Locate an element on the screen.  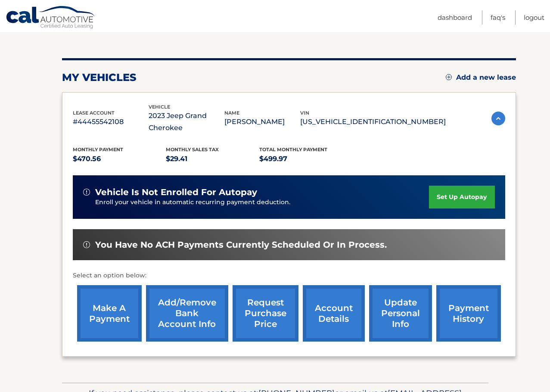
a: Cal Automotive is located at coordinates (51, 18).